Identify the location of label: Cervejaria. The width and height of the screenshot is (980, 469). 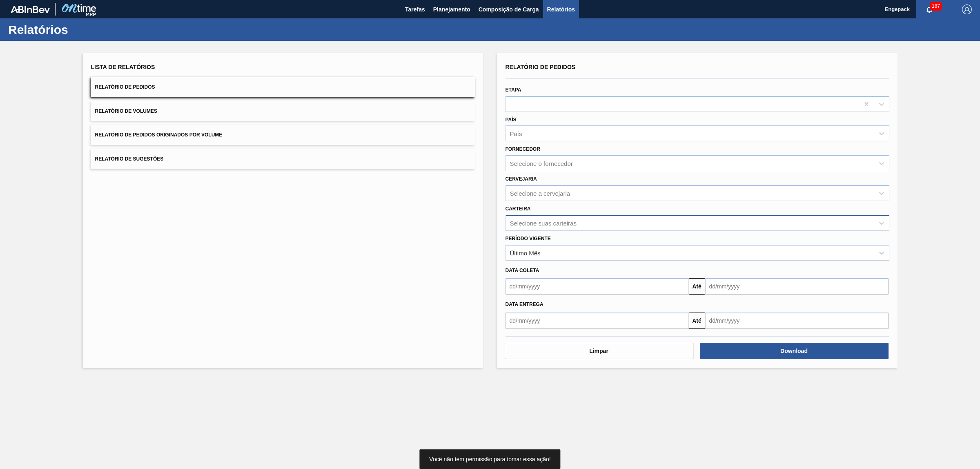
(521, 179).